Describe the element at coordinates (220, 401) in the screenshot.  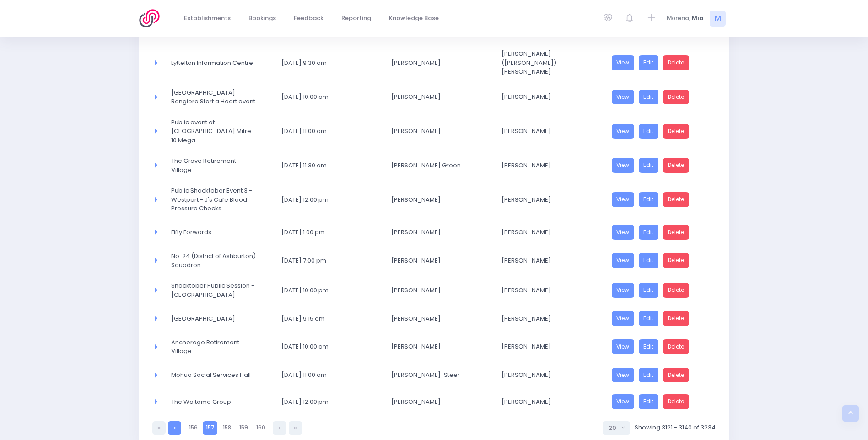
I see `td: The Waitomo Group` at that location.